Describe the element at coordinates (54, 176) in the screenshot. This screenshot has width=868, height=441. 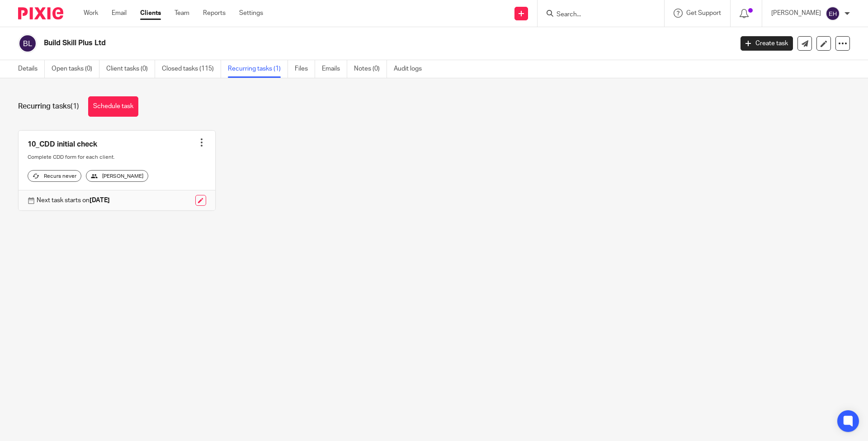
I see `div: Recurs never` at that location.